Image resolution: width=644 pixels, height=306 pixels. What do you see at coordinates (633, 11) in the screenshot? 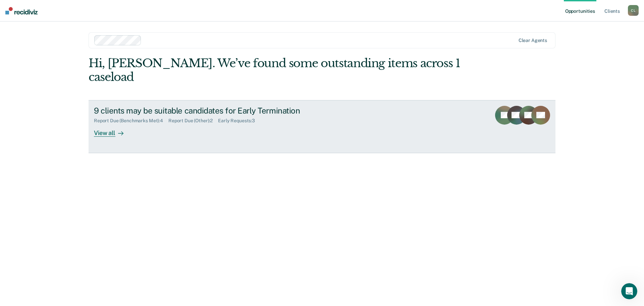
I see `button: CL` at bounding box center [633, 11].